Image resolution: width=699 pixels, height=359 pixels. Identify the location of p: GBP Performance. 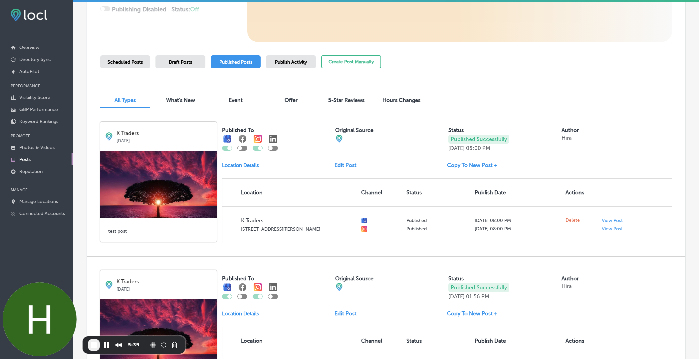
(39, 109).